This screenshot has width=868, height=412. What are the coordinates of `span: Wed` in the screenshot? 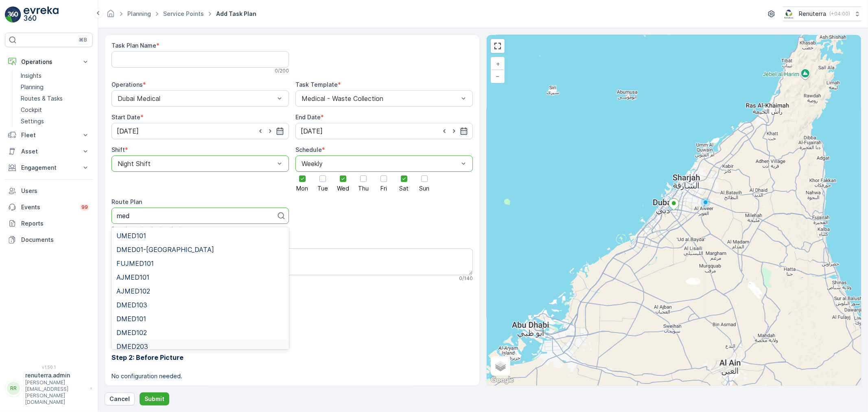 It's located at (343, 188).